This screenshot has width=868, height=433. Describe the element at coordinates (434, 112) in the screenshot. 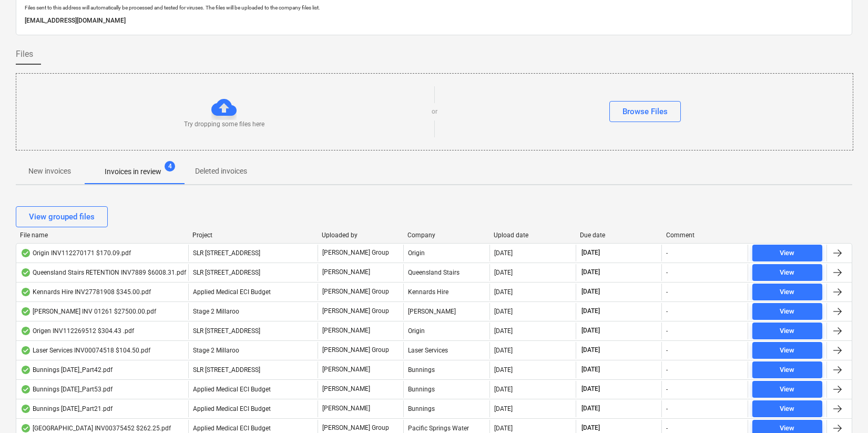

I see `div: Try dropping some files hereorBrowse Files` at that location.